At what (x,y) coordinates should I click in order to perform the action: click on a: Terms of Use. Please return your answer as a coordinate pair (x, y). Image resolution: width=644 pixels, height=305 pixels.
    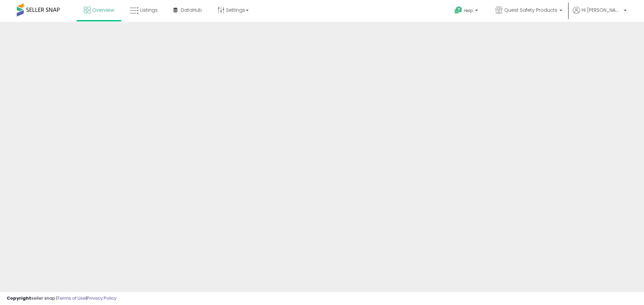
    Looking at the image, I should click on (72, 298).